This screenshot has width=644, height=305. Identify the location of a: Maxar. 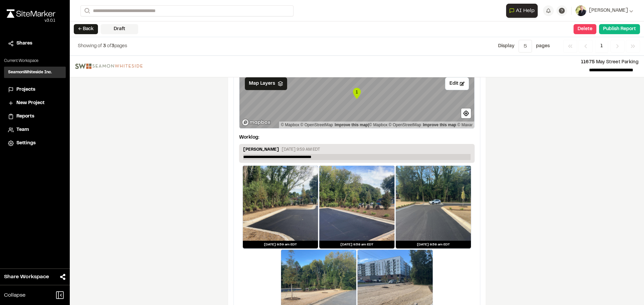
(465, 125).